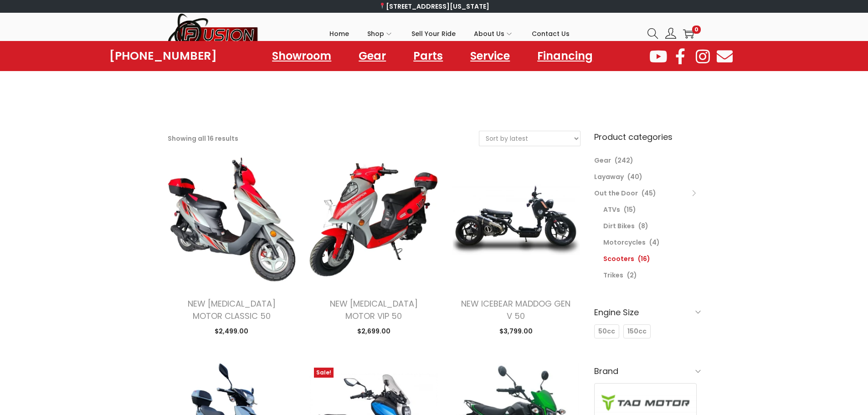 This screenshot has height=415, width=868. What do you see at coordinates (493, 34) in the screenshot?
I see `a: About Us` at bounding box center [493, 34].